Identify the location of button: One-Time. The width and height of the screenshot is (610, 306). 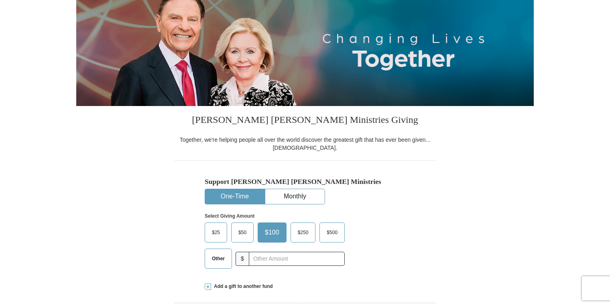
(235, 196).